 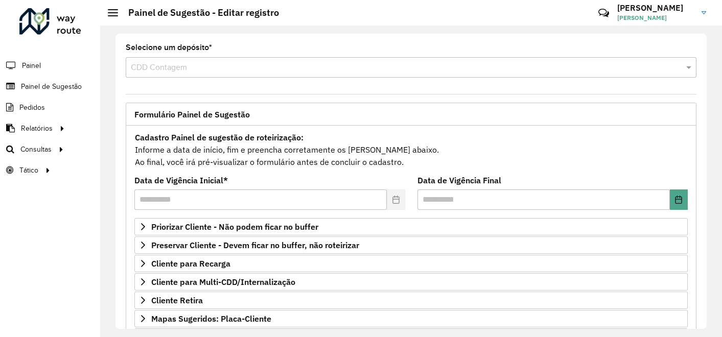 I want to click on span: Preservar Cliente - Devem ficar no buffer, não roteirizar, so click(x=255, y=245).